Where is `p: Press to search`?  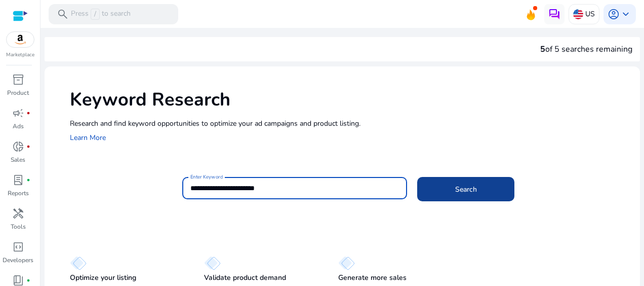
p: Press to search is located at coordinates (101, 14).